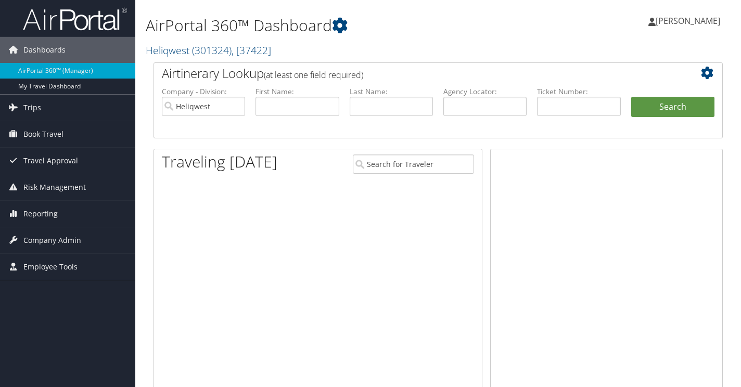  What do you see at coordinates (579, 92) in the screenshot?
I see `label: Ticket Number:` at bounding box center [579, 92].